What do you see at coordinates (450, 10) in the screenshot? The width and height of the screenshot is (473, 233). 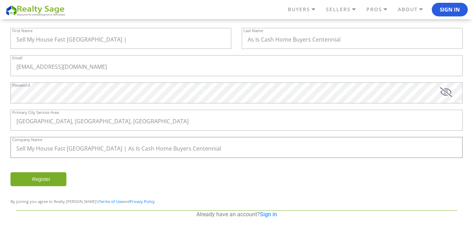 I see `button: Sign In` at bounding box center [450, 10].